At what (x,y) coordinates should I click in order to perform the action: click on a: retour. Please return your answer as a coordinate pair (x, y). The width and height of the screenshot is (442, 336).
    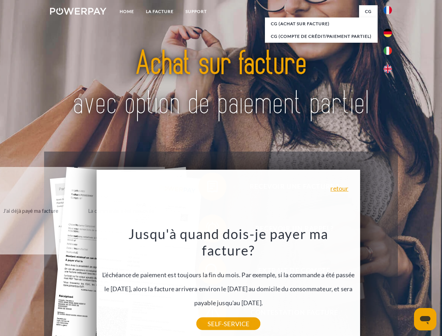
    Looking at the image, I should click on (339, 188).